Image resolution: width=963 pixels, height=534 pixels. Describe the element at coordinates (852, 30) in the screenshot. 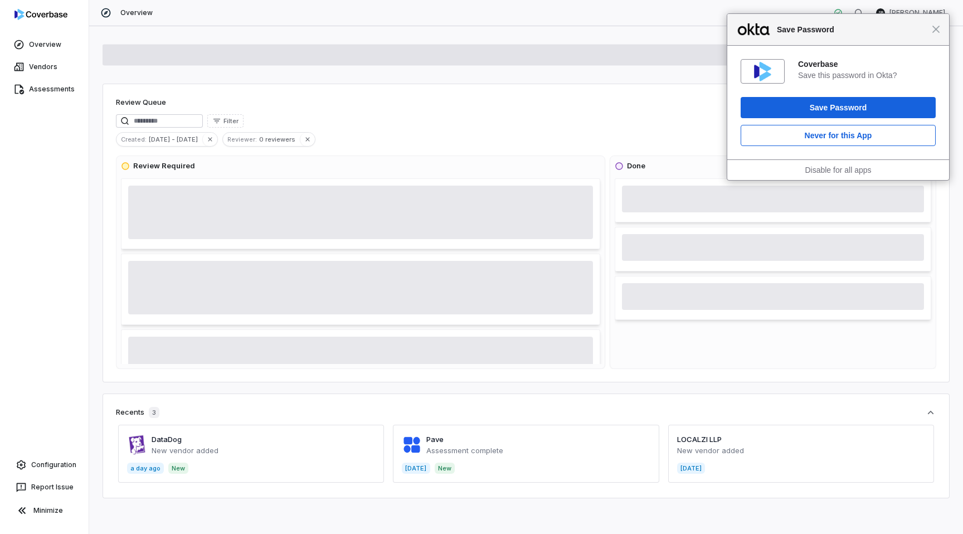

I see `span: Save Password` at that location.